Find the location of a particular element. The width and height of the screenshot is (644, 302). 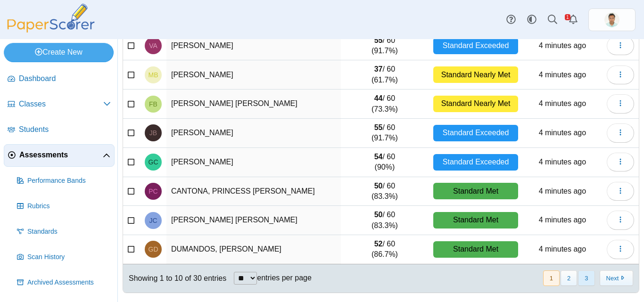

a: Rubrics is located at coordinates (64, 206).